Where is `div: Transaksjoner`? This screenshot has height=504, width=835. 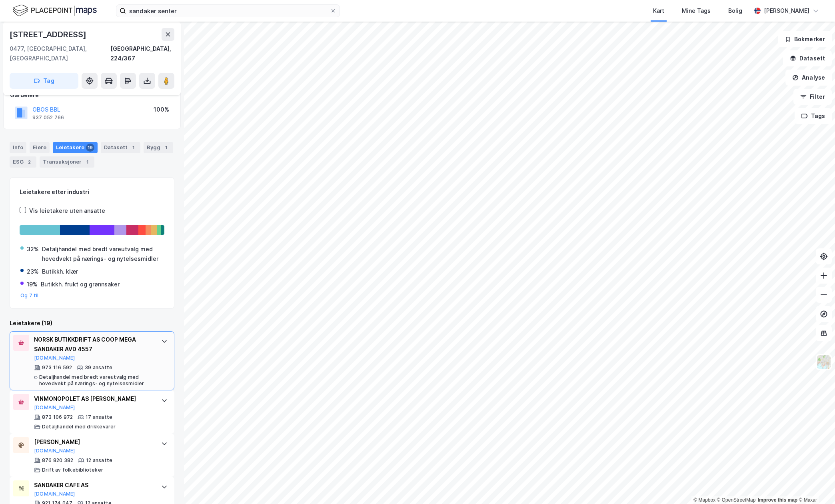
div: Transaksjoner is located at coordinates (66, 162).